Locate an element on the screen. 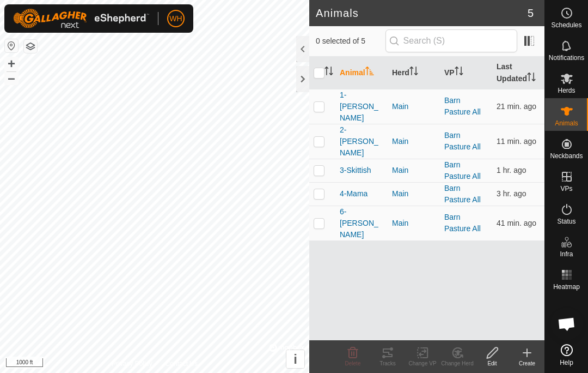 The width and height of the screenshot is (588, 373). a: Help is located at coordinates (566, 354).